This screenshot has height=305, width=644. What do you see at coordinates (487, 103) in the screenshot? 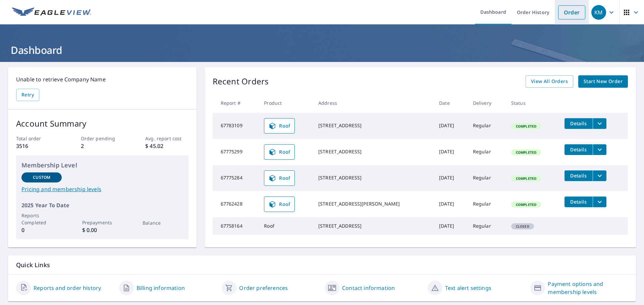
I see `th: Delivery` at bounding box center [487, 103].